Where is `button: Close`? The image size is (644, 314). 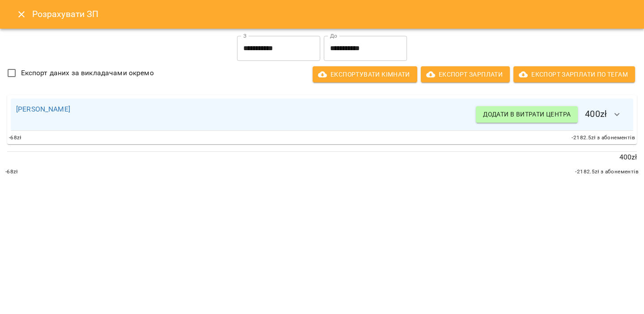 button: Close is located at coordinates (21, 14).